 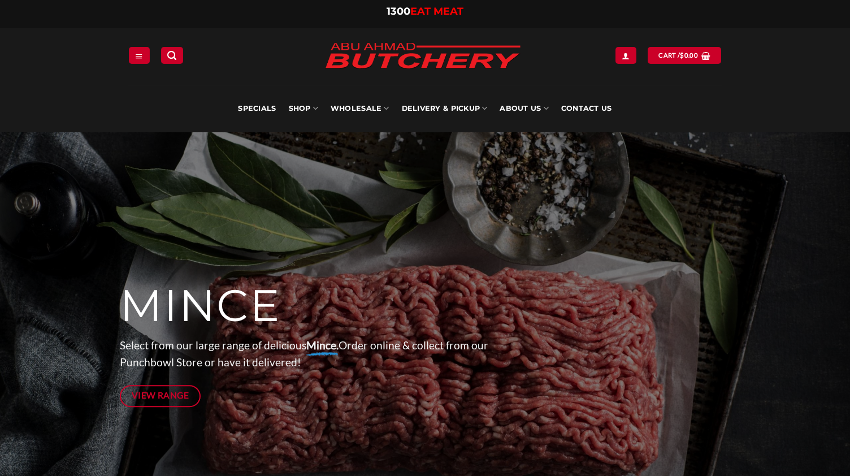 What do you see at coordinates (303, 108) in the screenshot?
I see `a: SHOP` at bounding box center [303, 108].